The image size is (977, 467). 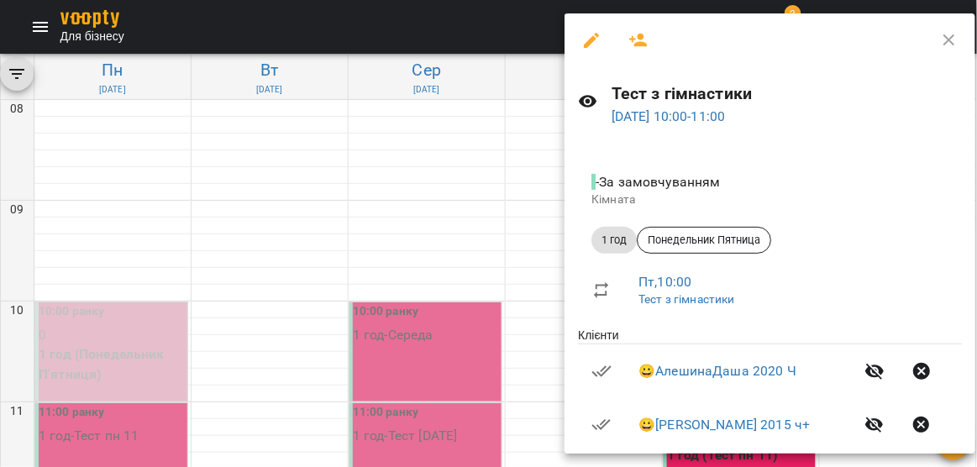 What do you see at coordinates (601, 371) in the screenshot?
I see `svg: Paid` at bounding box center [601, 371].